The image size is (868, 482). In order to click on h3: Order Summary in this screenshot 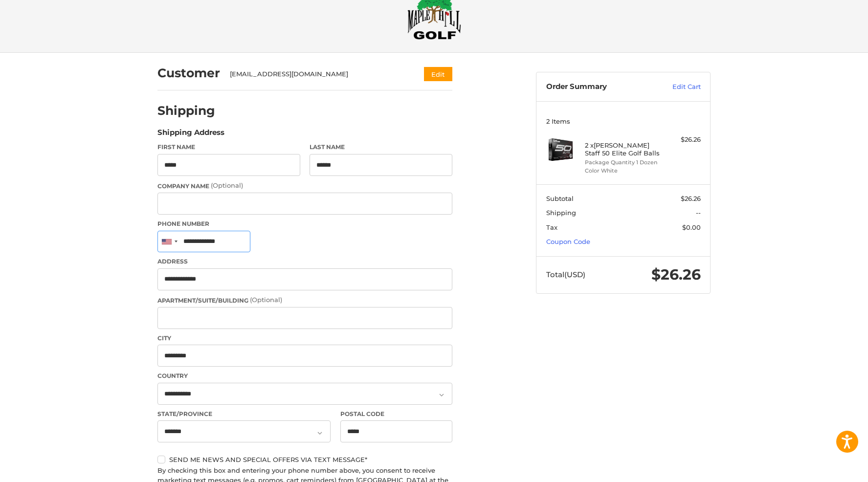, I will do `click(598, 87)`.